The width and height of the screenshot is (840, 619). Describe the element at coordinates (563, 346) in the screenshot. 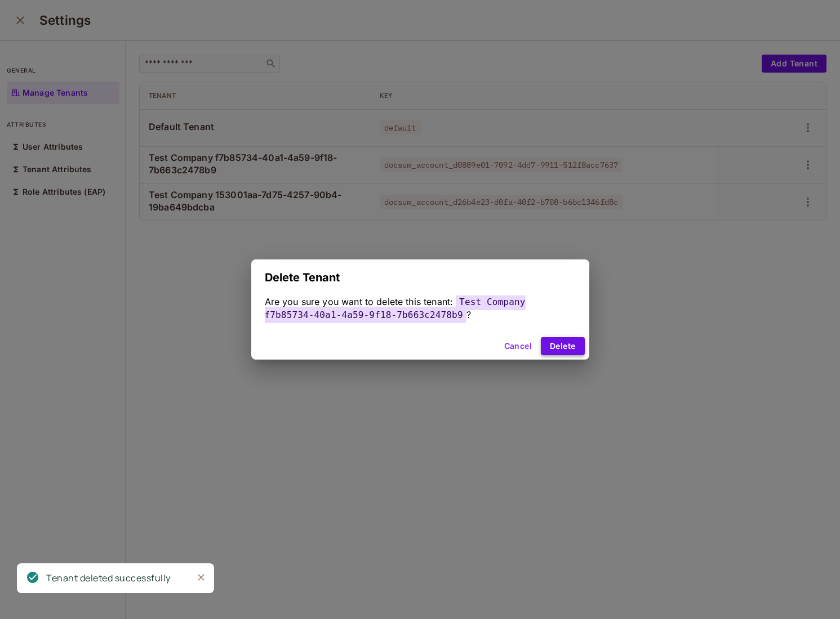

I see `button: Delete` at that location.